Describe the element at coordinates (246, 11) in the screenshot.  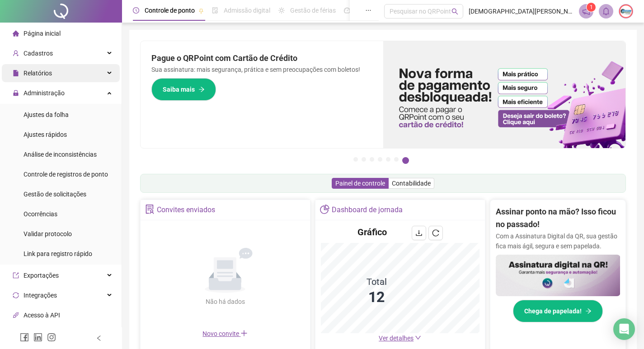
I see `span: Admissão digital` at that location.